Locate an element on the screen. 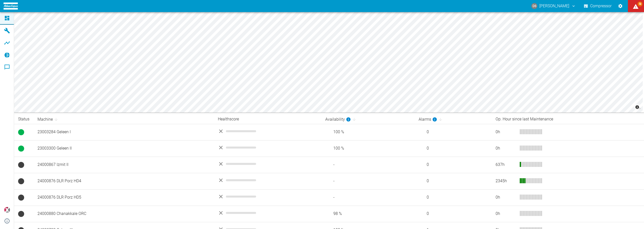  th: Healthscore is located at coordinates (267, 119).